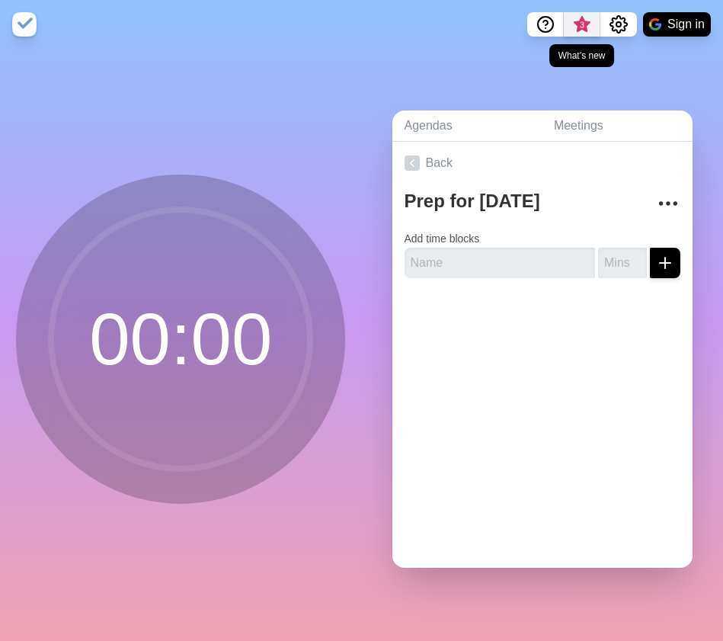 The image size is (723, 641). I want to click on input: Mins, so click(622, 263).